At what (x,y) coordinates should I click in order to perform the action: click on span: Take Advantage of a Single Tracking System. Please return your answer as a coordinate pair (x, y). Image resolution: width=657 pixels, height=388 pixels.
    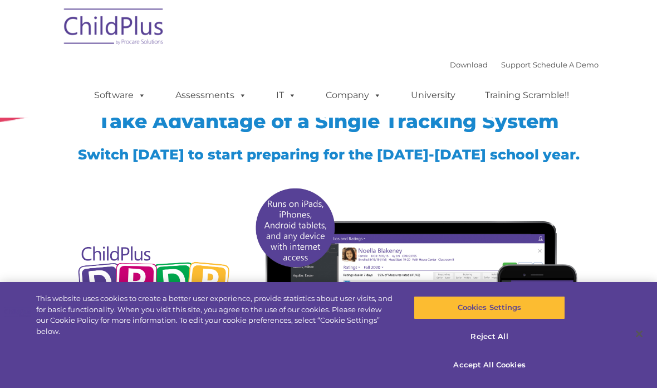
    Looking at the image, I should click on (329, 121).